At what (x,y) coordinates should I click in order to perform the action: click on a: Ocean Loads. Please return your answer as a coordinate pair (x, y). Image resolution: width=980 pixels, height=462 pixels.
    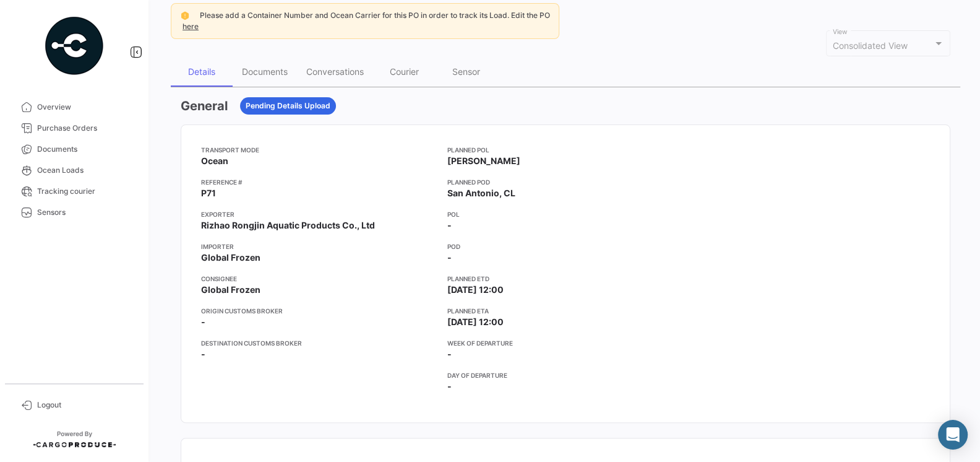
    Looking at the image, I should click on (74, 170).